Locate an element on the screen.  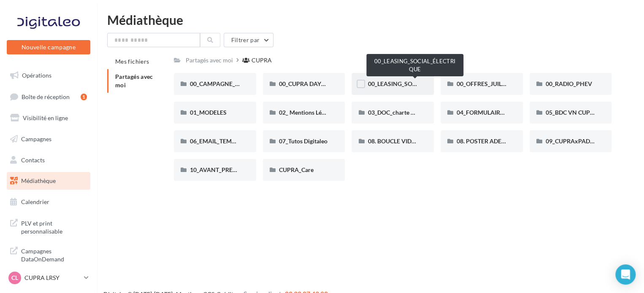
a: PLV et print personnalisable is located at coordinates (48, 226).